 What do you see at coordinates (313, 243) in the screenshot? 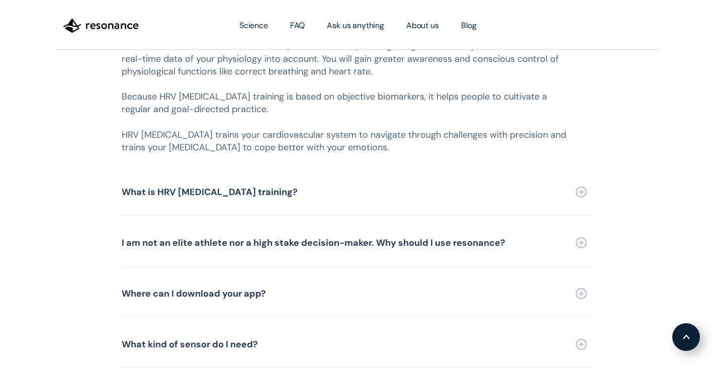
I see `div: I am not an elite athlete nor a high stake decision-maker. Why should I use resonance?` at bounding box center [313, 243].